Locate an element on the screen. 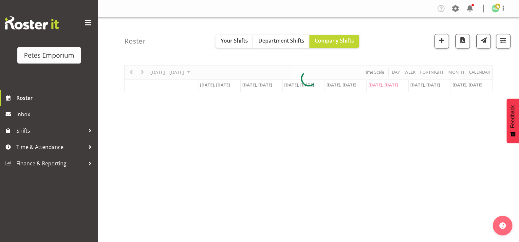 This screenshot has width=519, height=242. h4: Roster is located at coordinates (135, 41).